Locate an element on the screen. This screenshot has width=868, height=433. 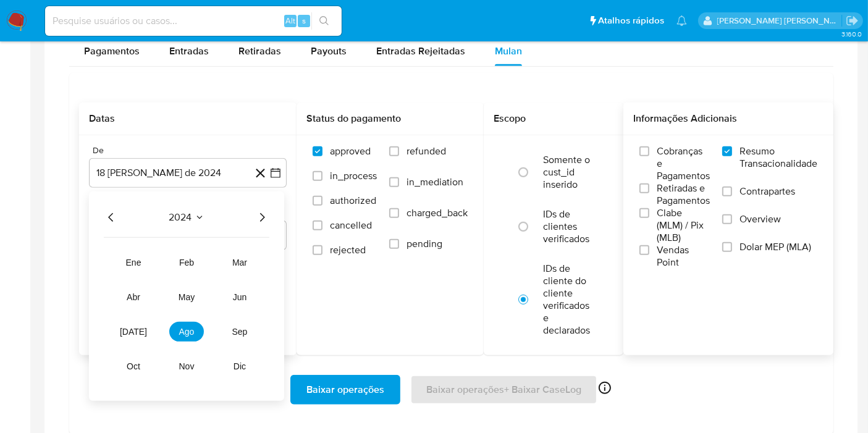
input: Pesquise usuários ou casos... is located at coordinates (194, 21).